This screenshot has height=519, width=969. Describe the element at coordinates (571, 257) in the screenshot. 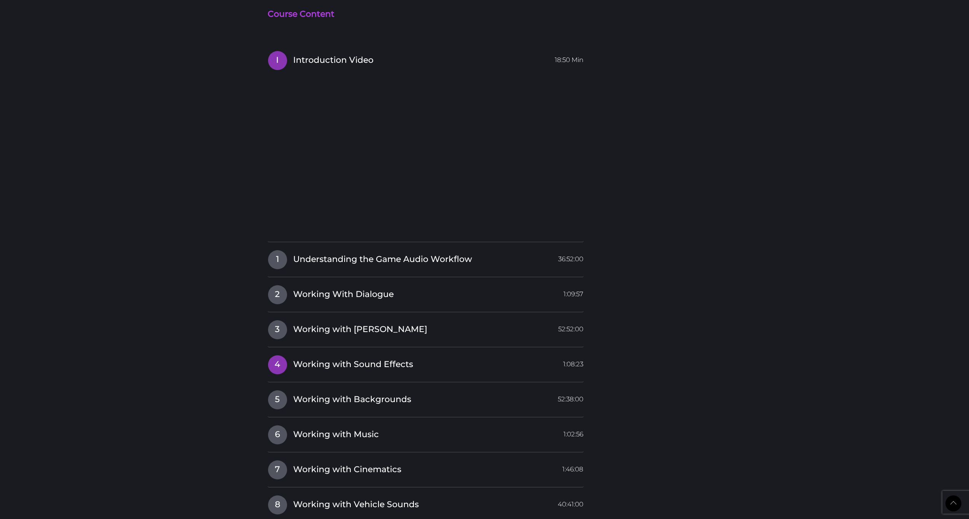

I see `span: 36:52:00` at that location.